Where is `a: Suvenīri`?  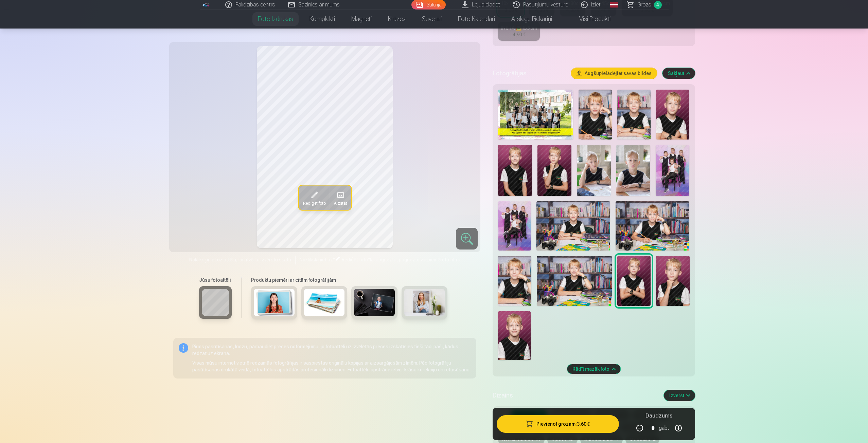 a: Suvenīri is located at coordinates (432, 19).